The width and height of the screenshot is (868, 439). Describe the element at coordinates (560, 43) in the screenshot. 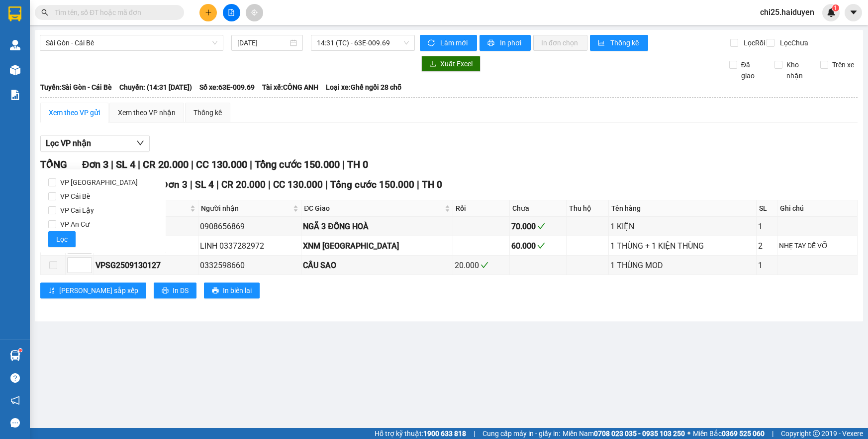

I see `button: In đơn chọn` at that location.